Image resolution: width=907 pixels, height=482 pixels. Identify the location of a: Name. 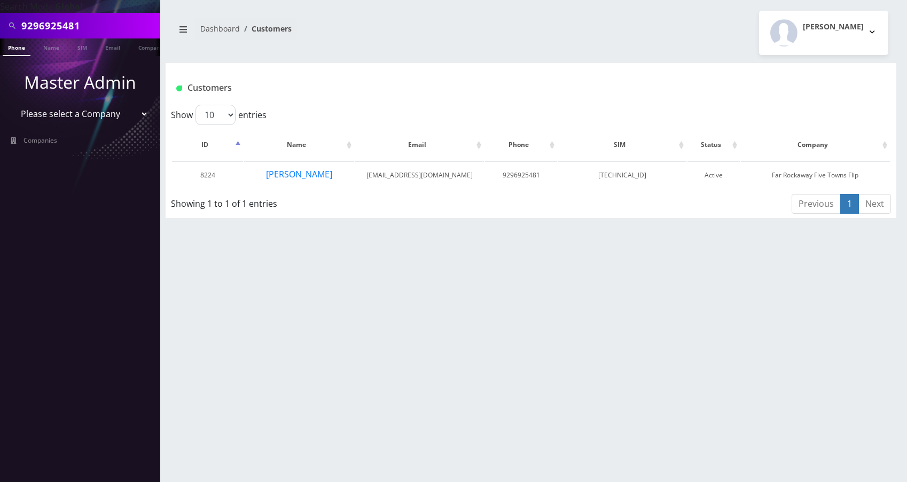
(51, 46).